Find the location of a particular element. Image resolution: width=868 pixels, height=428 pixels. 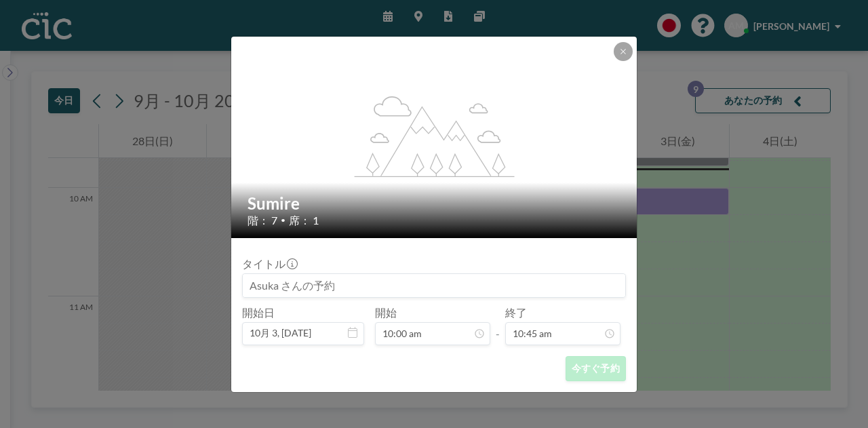

label: 開始 is located at coordinates (386, 313).